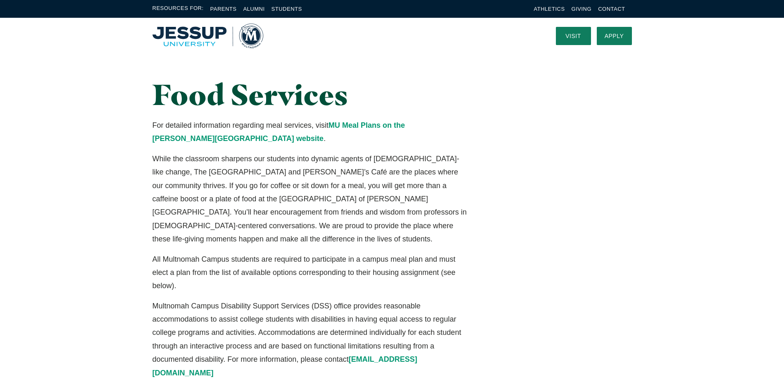 The width and height of the screenshot is (784, 382). Describe the element at coordinates (309, 339) in the screenshot. I see `p: Multnomah Campus Disability Support Services (DSS) office provides reasonable accommodations to a...` at that location.